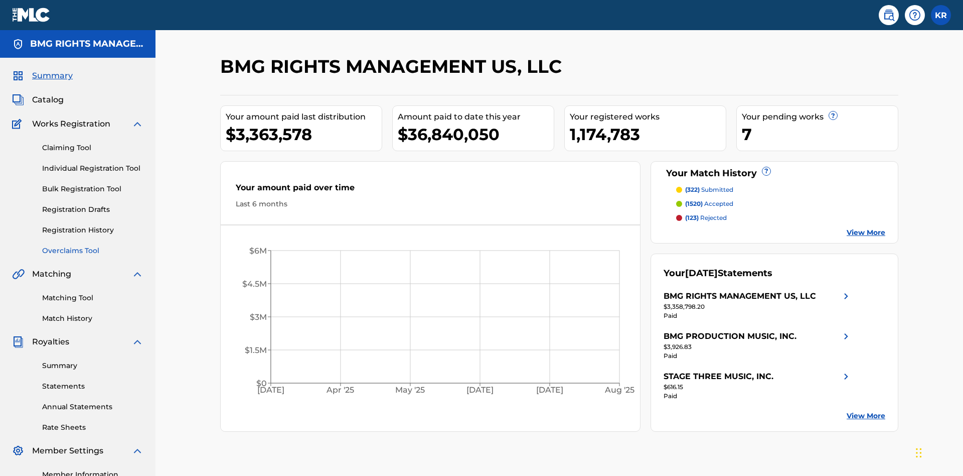 The image size is (963, 476). What do you see at coordinates (709, 204) in the screenshot?
I see `p: accepted` at bounding box center [709, 204].